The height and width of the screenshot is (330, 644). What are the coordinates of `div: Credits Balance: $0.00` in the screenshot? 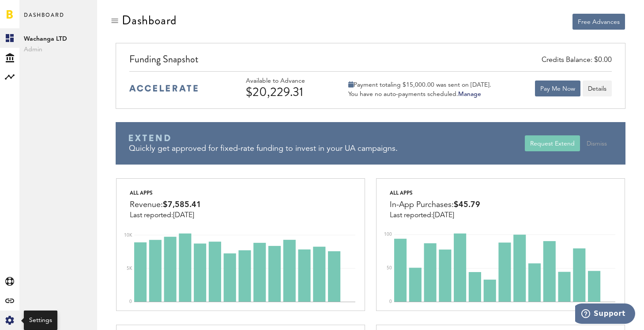 It's located at (576, 60).